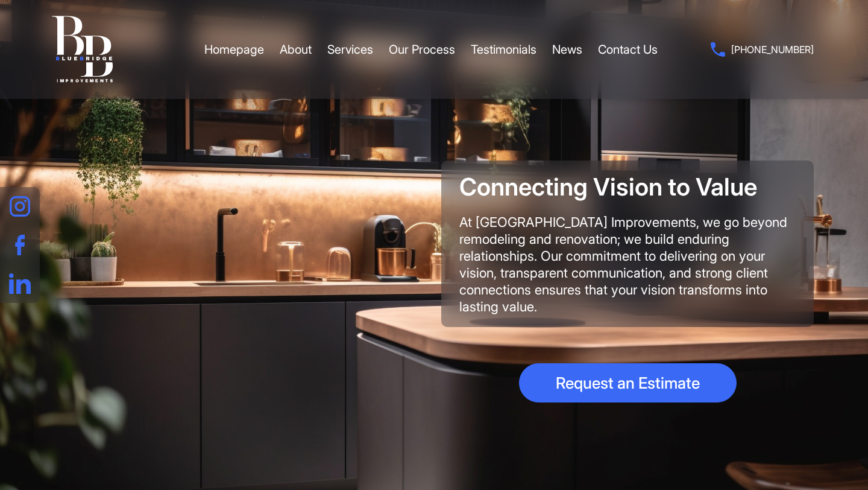 The height and width of the screenshot is (490, 868). Describe the element at coordinates (503, 50) in the screenshot. I see `a: Testimonials` at that location.